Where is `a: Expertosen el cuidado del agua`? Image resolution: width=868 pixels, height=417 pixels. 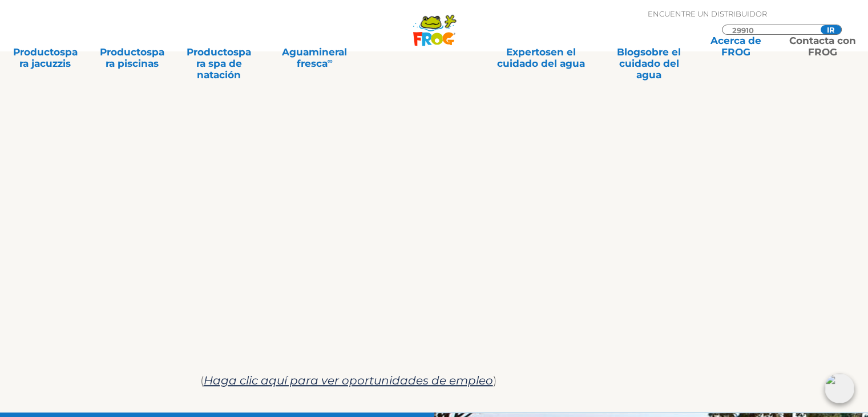 a: Expertosen el cuidado del agua is located at coordinates (541, 46).